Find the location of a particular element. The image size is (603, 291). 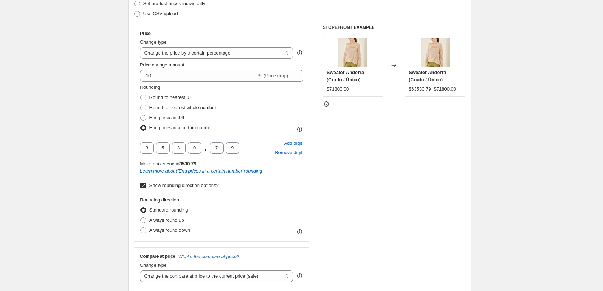

h6: STOREFRONT EXAMPLE is located at coordinates (394, 27).